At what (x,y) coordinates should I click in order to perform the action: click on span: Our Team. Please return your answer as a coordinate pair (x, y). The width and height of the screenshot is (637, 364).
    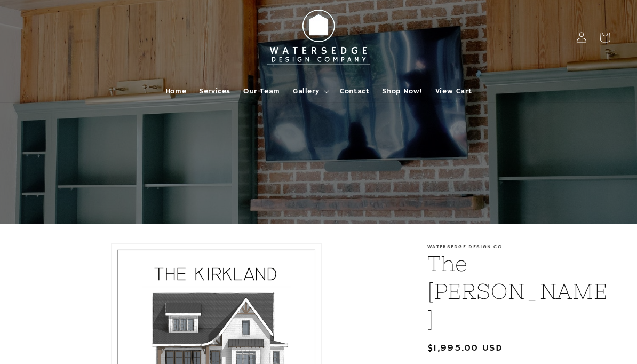
    Looking at the image, I should click on (261, 91).